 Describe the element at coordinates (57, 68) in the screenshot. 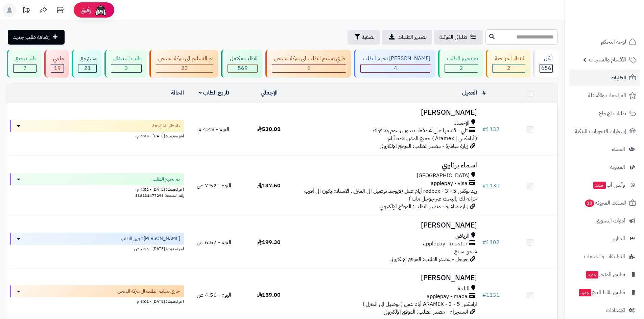

I see `div: 19` at that location.